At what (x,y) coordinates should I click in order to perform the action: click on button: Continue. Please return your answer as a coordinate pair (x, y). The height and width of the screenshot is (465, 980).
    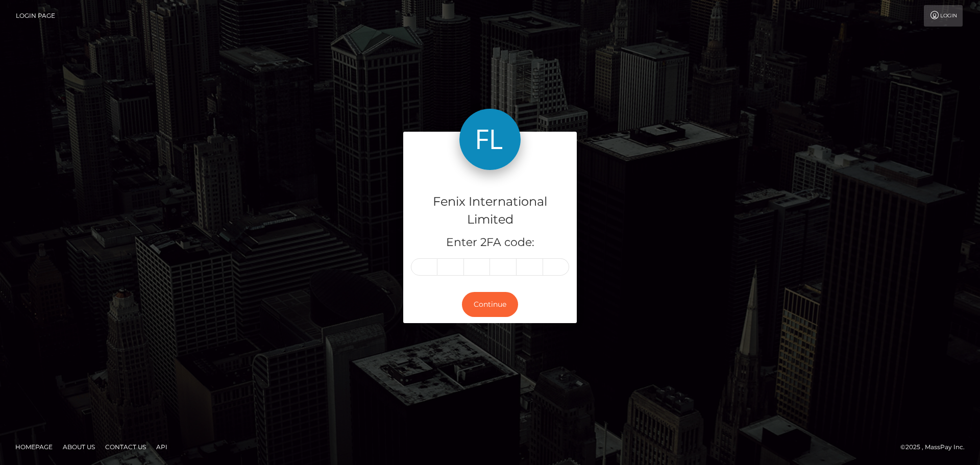
    Looking at the image, I should click on (490, 304).